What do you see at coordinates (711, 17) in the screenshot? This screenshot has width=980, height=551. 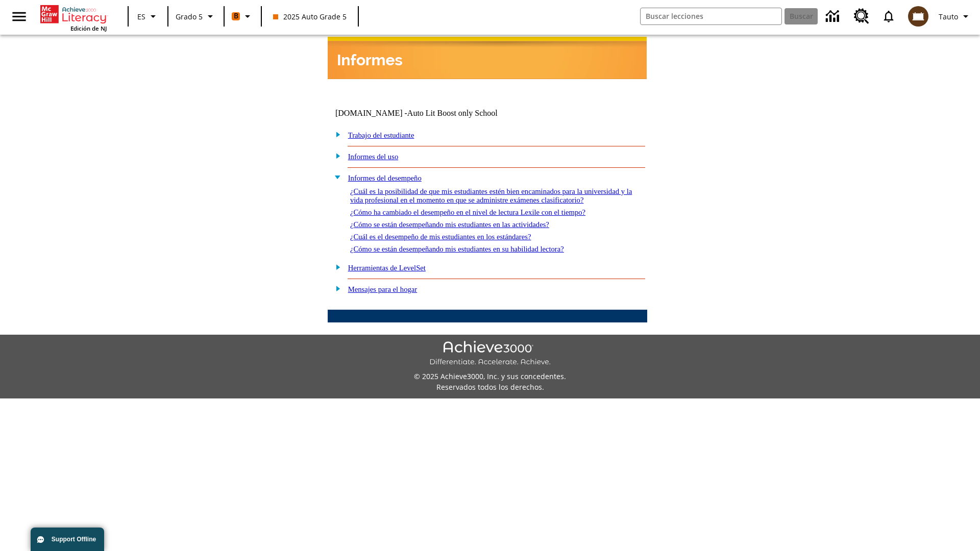 I see `input: Buscar campo` at bounding box center [711, 17].